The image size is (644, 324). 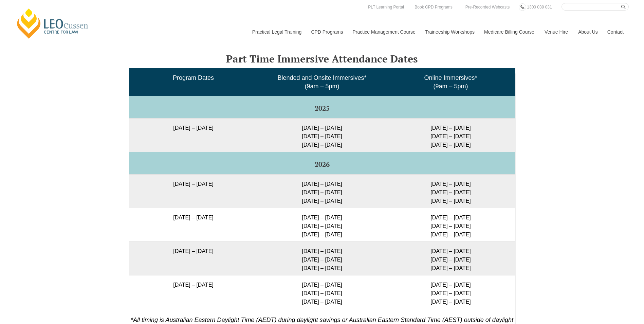 What do you see at coordinates (322, 108) in the screenshot?
I see `h5: 2025` at bounding box center [322, 108].